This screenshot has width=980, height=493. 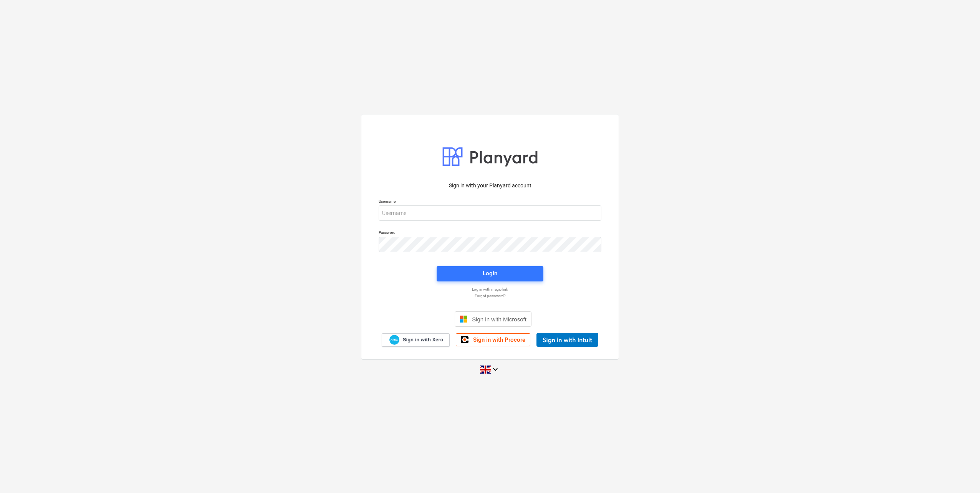 I want to click on p: Forgot password?, so click(x=490, y=295).